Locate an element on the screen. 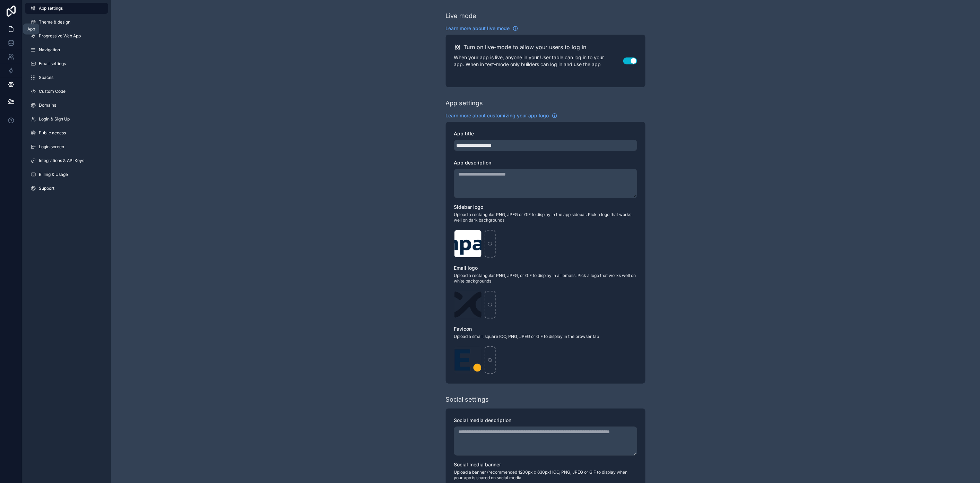  span: Email settings is located at coordinates (53, 63).